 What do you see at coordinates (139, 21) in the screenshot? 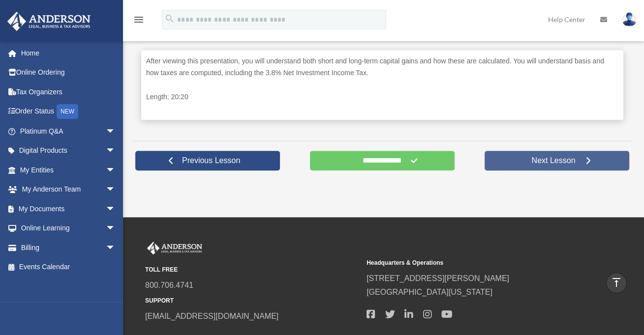
I see `a: menu` at bounding box center [139, 21].